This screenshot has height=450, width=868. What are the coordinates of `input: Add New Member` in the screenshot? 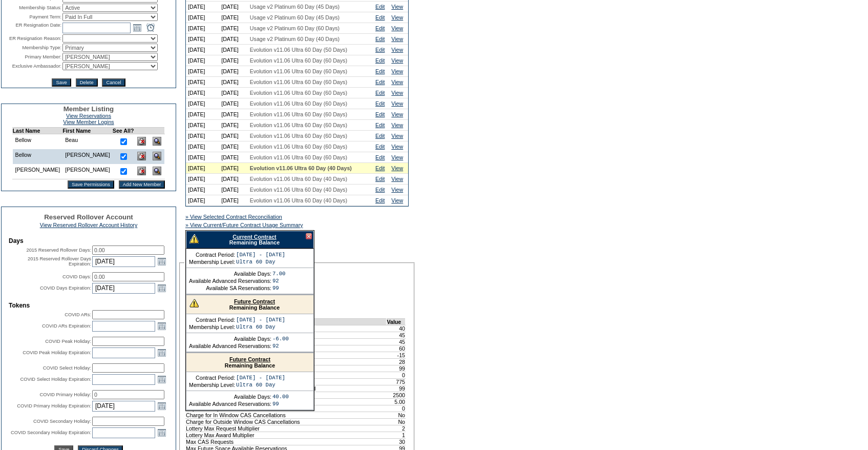 It's located at (142, 184).